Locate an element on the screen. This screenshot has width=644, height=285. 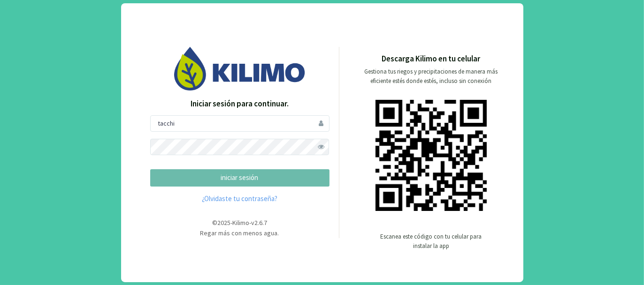
span: 2025 is located at coordinates (223, 223).